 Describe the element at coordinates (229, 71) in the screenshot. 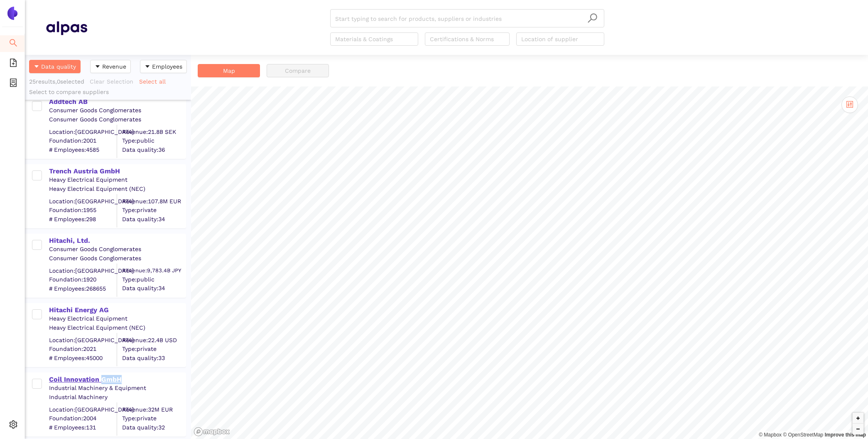

I see `span: Map` at that location.